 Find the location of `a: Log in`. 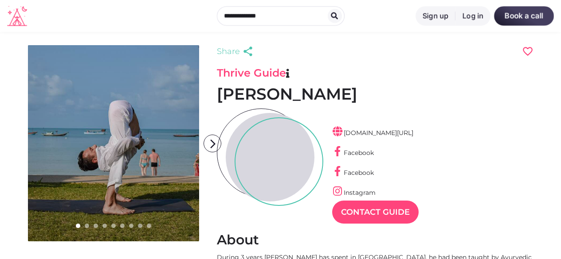

a: Log in is located at coordinates (472, 16).